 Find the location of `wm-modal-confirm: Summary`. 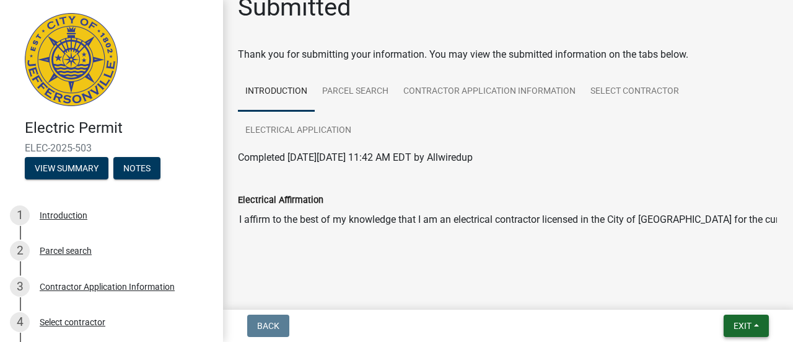

wm-modal-confirm: Summary is located at coordinates (66, 169).